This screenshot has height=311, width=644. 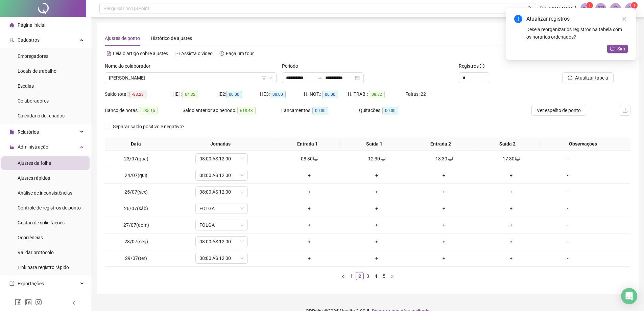 What do you see at coordinates (530, 8) in the screenshot?
I see `span: search` at bounding box center [530, 8].